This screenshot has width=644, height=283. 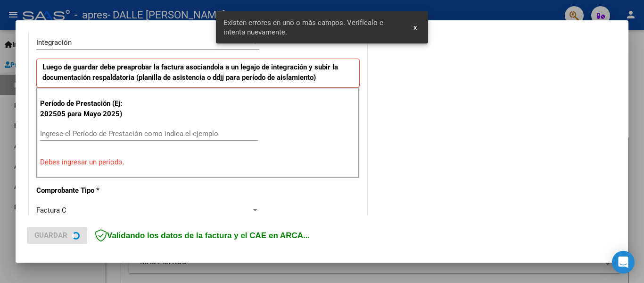 I want to click on strong: Luego de guardar debe preaprobar la factura asociandola a un legajo de integración y subir la doc..., so click(x=190, y=72).